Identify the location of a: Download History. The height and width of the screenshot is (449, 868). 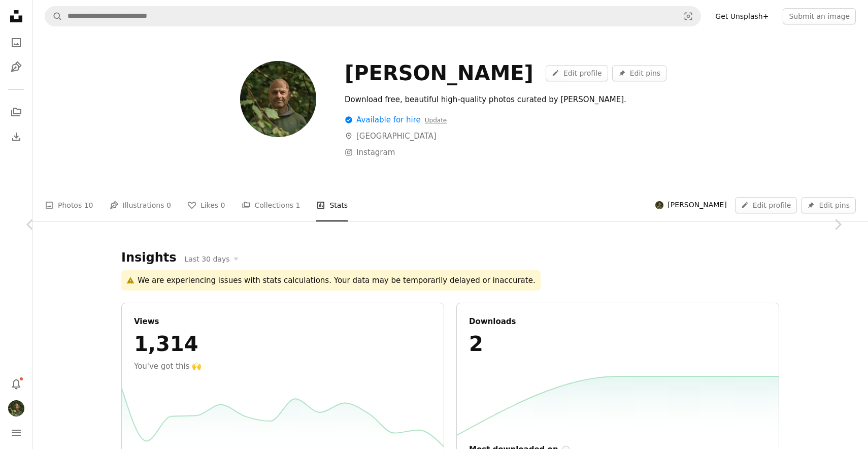
(17, 136).